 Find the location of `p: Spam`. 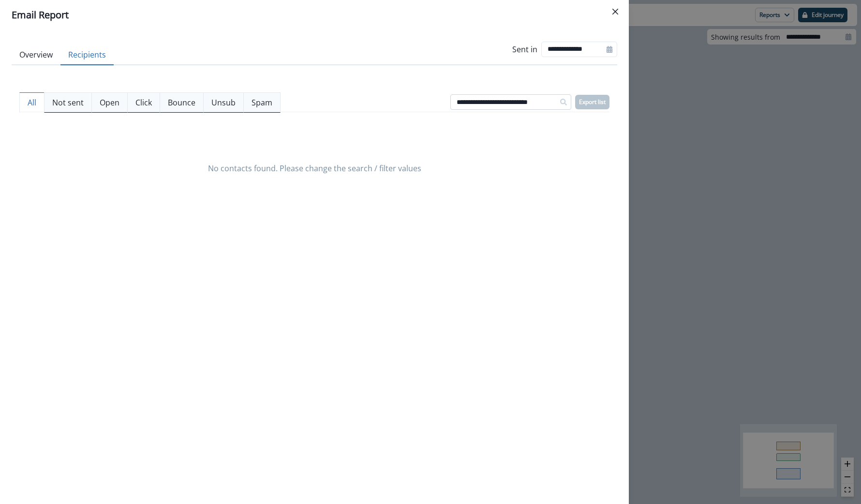

p: Spam is located at coordinates (262, 103).